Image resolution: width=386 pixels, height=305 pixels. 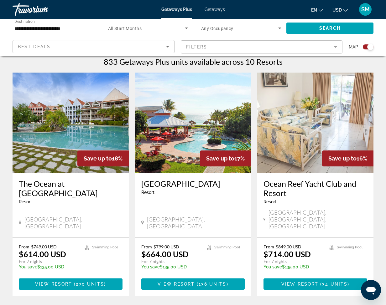 I want to click on img: 4215O01X.jpg, so click(x=193, y=123).